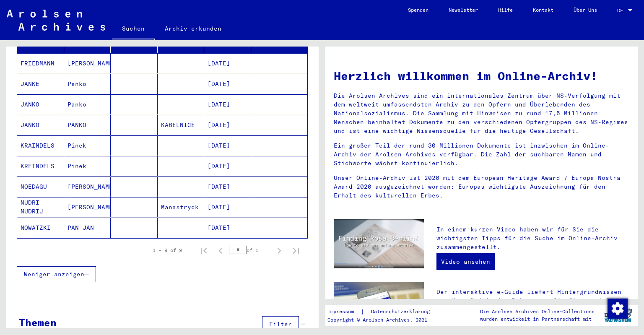  I want to click on p: Der interaktive e-Guide liefert Hintergrundwissen zum Verständnis der Dokumente. Sie finden viele..., so click(533, 309).